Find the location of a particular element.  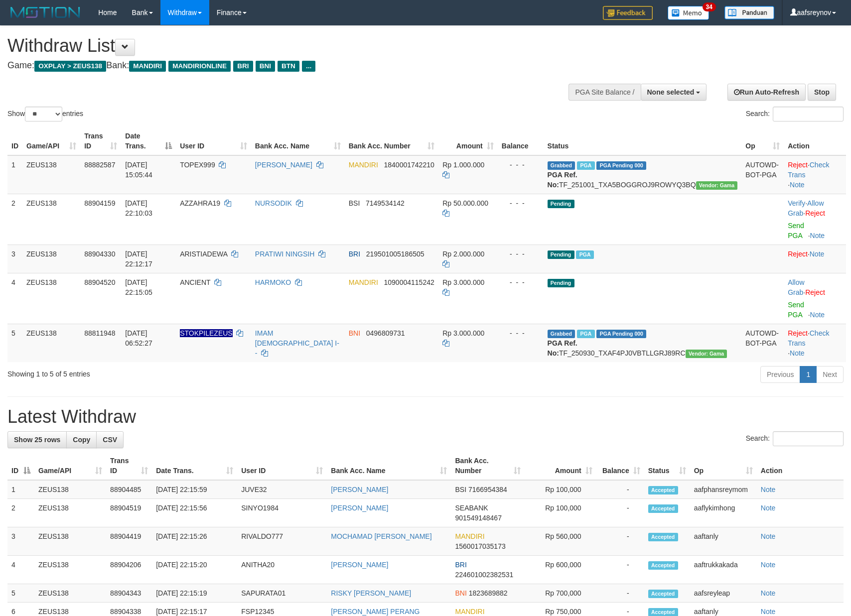

td: 1 is located at coordinates (15, 175).